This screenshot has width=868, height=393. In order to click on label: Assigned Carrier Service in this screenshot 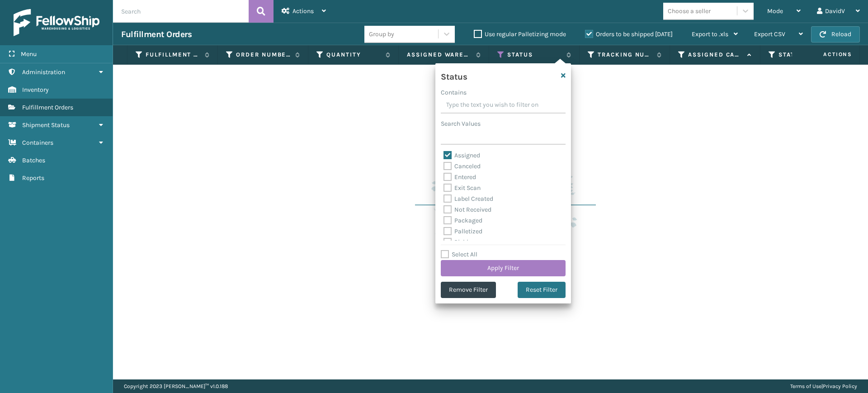, I will do `click(716, 55)`.